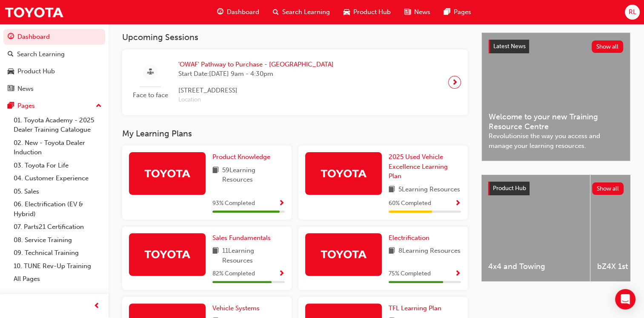 This screenshot has height=318, width=644. Describe the element at coordinates (295, 134) in the screenshot. I see `h3: My Learning Plans` at that location.